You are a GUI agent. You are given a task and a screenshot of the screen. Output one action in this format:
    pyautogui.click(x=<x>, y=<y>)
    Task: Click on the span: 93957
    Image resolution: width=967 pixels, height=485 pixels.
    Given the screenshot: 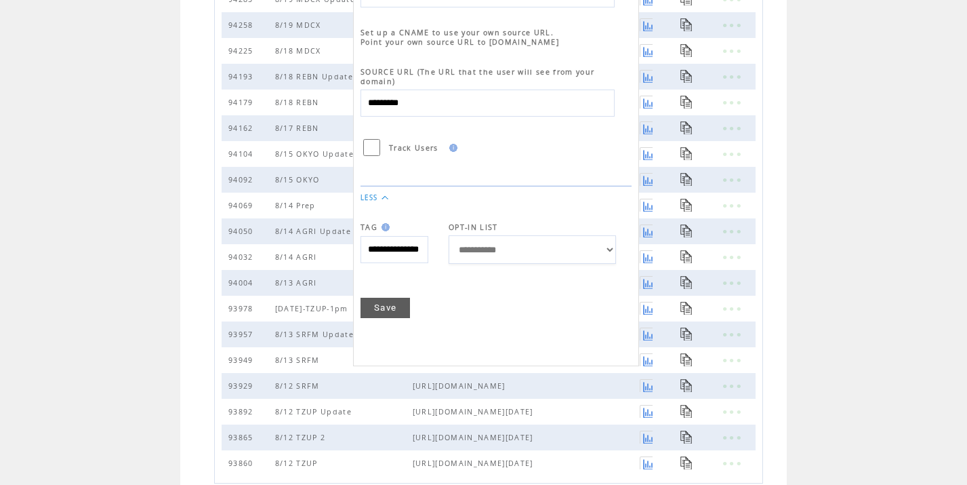 What is the action you would take?
    pyautogui.click(x=243, y=334)
    